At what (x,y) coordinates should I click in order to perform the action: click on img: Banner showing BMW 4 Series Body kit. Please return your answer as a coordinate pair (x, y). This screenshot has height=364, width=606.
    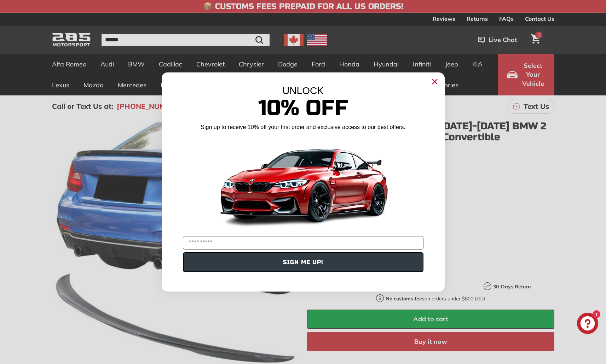
    Looking at the image, I should click on (303, 183).